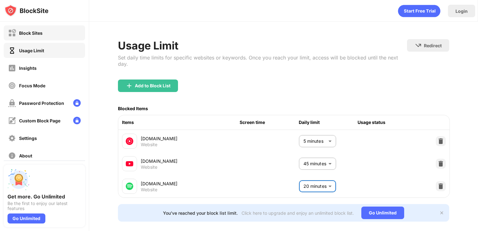 This screenshot has height=231, width=478. Describe the element at coordinates (31, 33) in the screenshot. I see `div: Block Sites` at that location.